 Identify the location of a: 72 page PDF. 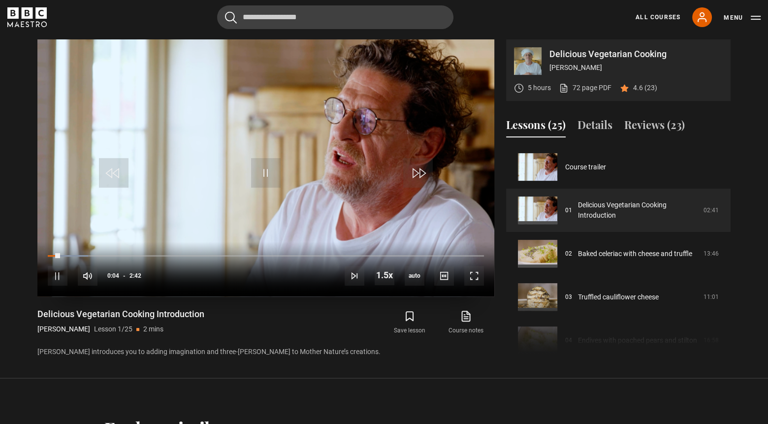
(585, 88).